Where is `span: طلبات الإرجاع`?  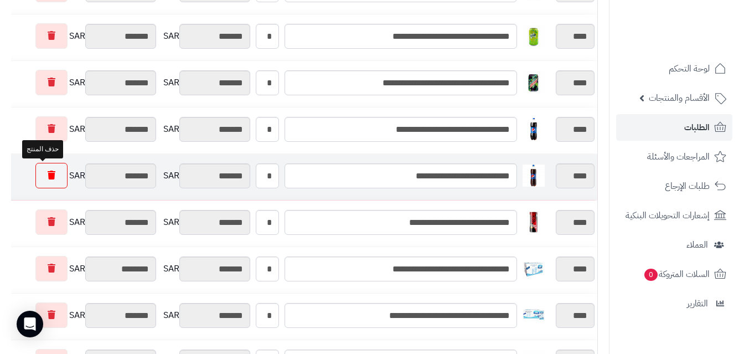
span: طلبات الإرجاع is located at coordinates (687, 186).